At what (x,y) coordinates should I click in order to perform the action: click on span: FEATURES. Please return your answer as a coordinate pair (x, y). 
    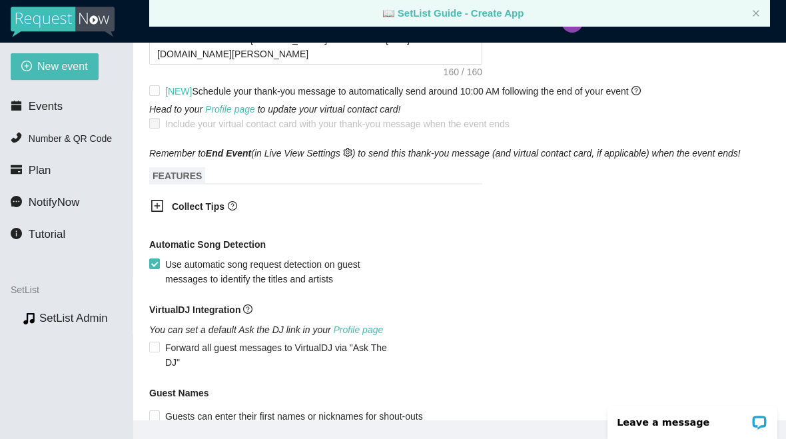
    Looking at the image, I should click on (177, 176).